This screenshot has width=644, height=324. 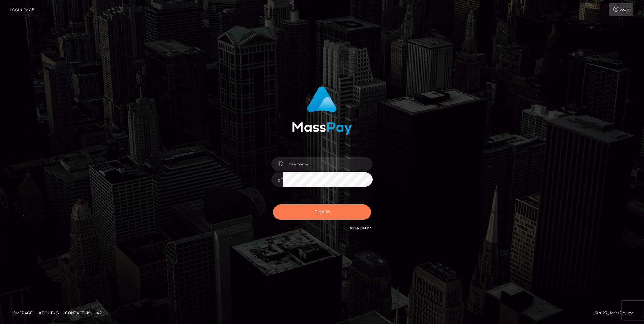 I want to click on a: Login, so click(x=621, y=10).